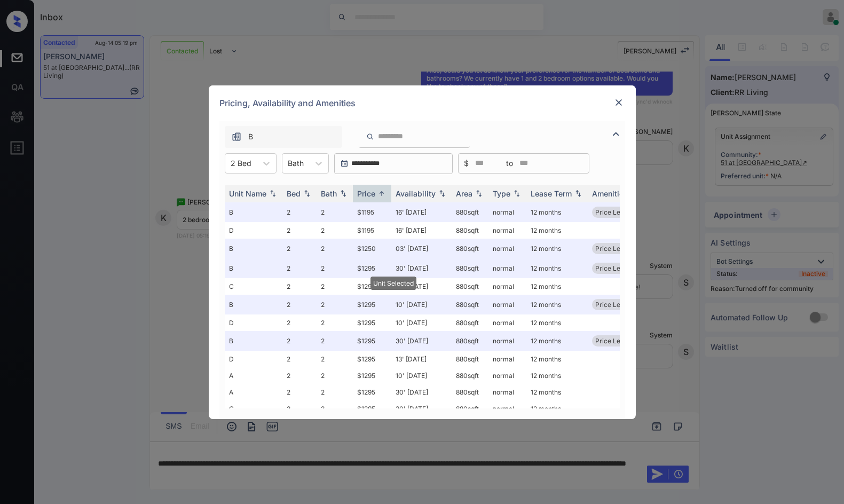 The height and width of the screenshot is (504, 844). What do you see at coordinates (509, 163) in the screenshot?
I see `span: to` at bounding box center [509, 163].